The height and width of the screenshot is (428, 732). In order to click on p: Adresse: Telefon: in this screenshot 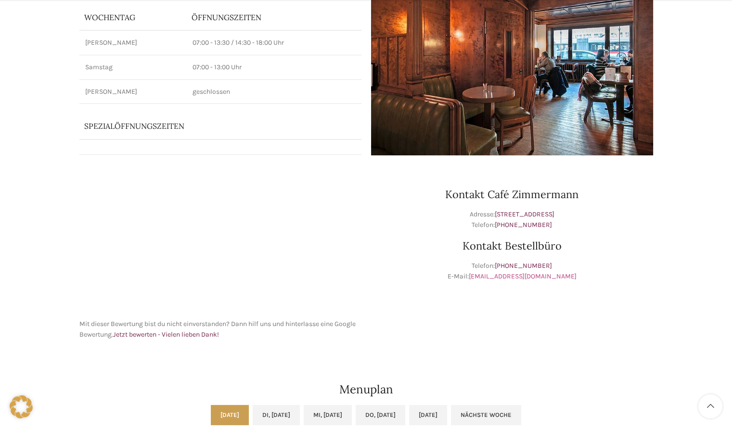, I will do `click(512, 220)`.